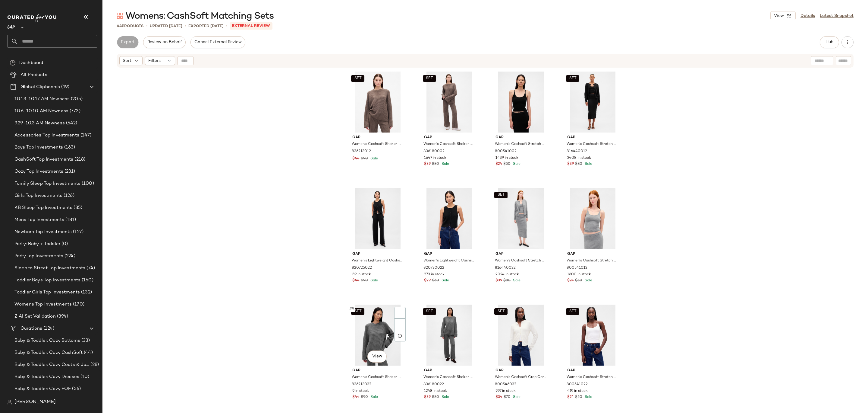 Image resolution: width=868 pixels, height=413 pixels. What do you see at coordinates (362, 275) in the screenshot?
I see `span: 59 in stock` at bounding box center [362, 275].